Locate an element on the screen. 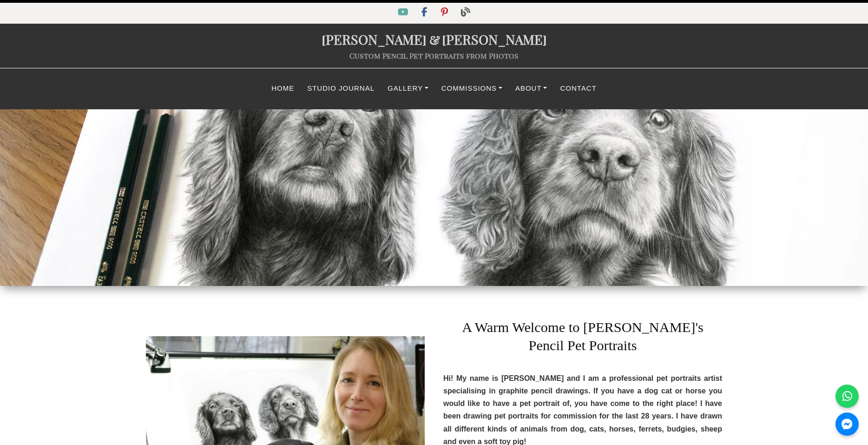 The height and width of the screenshot is (445, 868). a: Facebook is located at coordinates (425, 12).